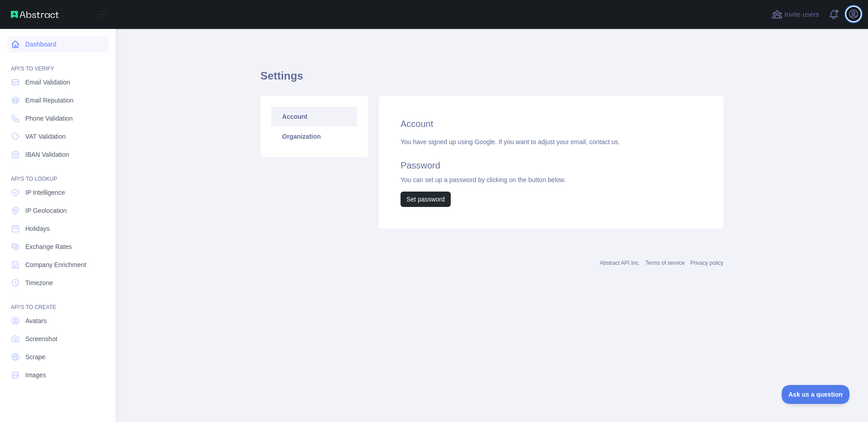 This screenshot has width=868, height=422. I want to click on span: Holidays, so click(38, 229).